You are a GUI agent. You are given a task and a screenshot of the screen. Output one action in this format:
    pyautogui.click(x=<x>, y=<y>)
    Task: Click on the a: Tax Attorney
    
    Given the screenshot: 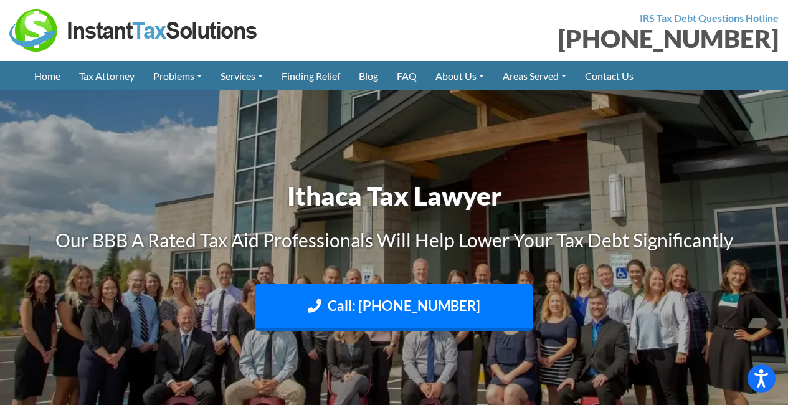 What is the action you would take?
    pyautogui.click(x=107, y=75)
    